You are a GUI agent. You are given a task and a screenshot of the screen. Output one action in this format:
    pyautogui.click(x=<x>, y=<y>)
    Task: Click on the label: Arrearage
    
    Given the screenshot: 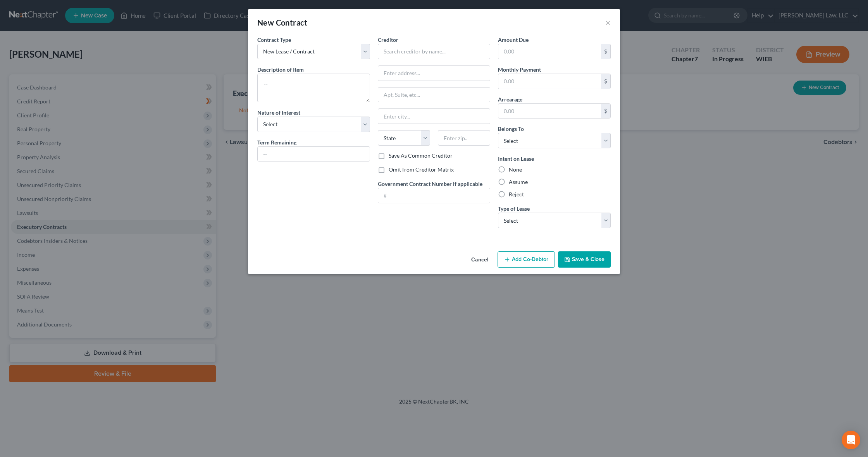 What is the action you would take?
    pyautogui.click(x=510, y=100)
    